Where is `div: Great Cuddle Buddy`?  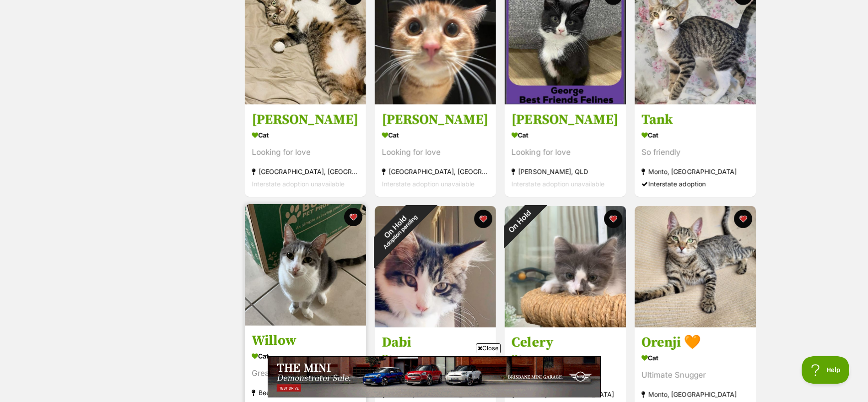
div: Great Cuddle Buddy is located at coordinates (305, 373).